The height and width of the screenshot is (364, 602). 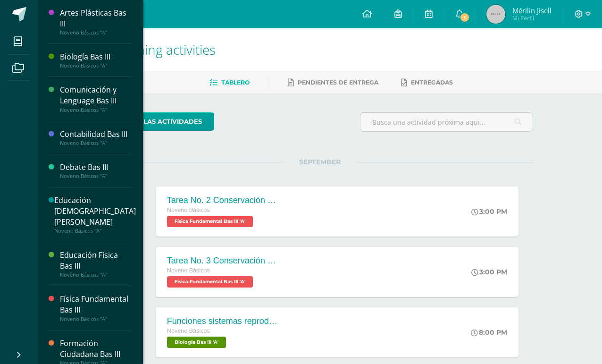 What do you see at coordinates (96, 134) in the screenshot?
I see `div: Contabilidad Bas III` at bounding box center [96, 134].